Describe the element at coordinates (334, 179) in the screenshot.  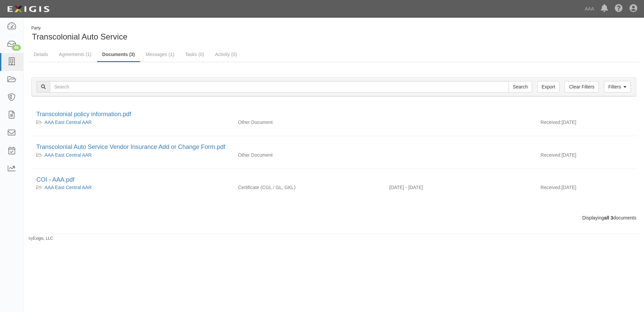
I see `div: COI - AAA.pdf` at that location.